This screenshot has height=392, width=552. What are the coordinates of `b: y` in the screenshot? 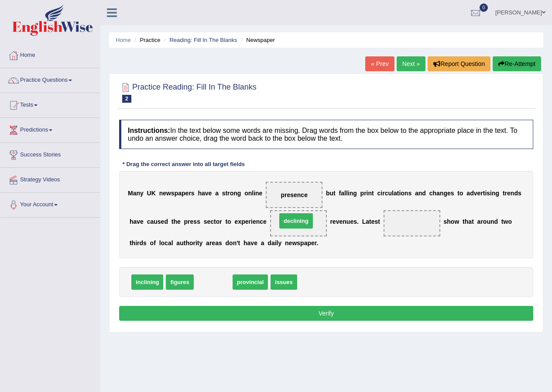 It's located at (142, 193).